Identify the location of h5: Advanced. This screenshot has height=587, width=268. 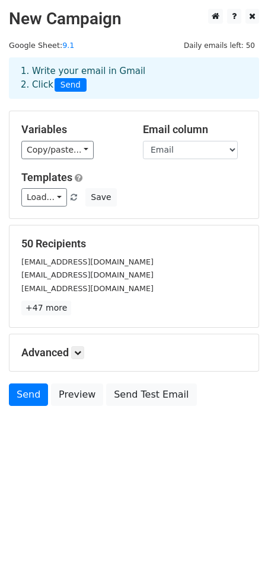
(134, 353).